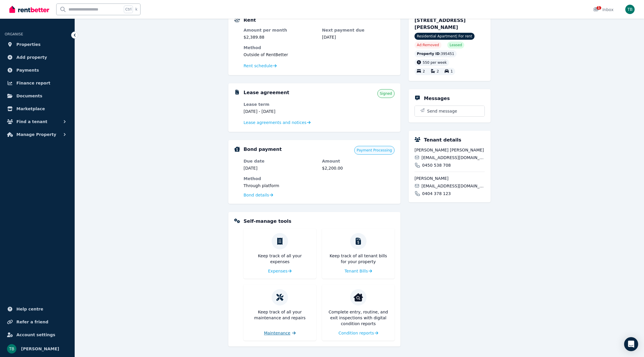 This screenshot has width=644, height=357. What do you see at coordinates (280, 259) in the screenshot?
I see `p: Keep track of all your expenses` at bounding box center [280, 259].